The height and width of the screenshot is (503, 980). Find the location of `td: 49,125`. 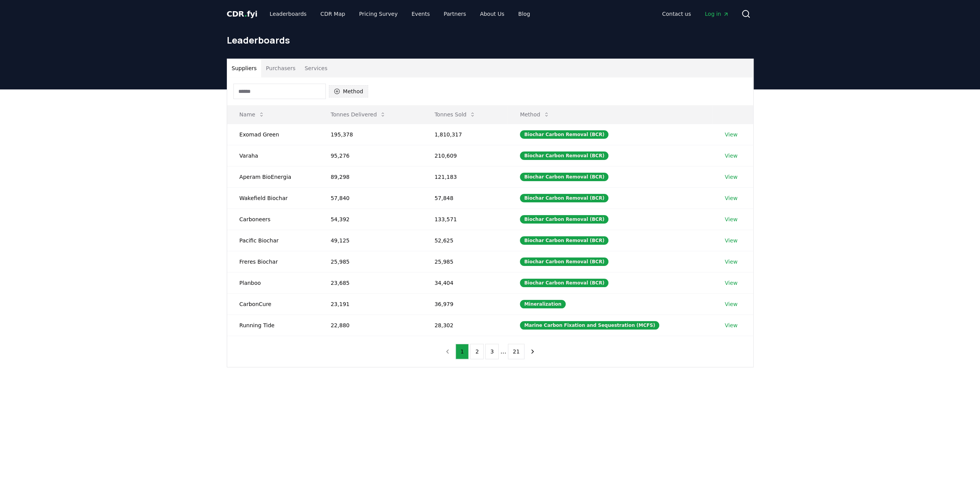

td: 49,125 is located at coordinates (370, 240).